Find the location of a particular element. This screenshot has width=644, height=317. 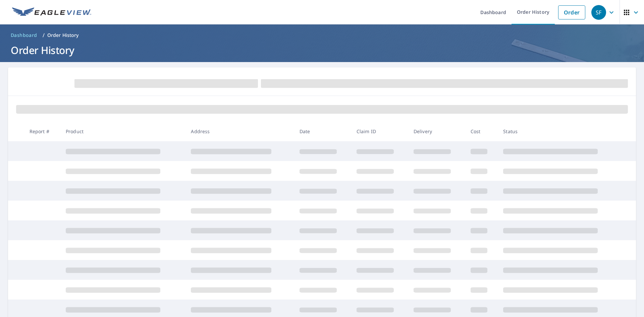

nav: breadcrumb is located at coordinates (322, 35).